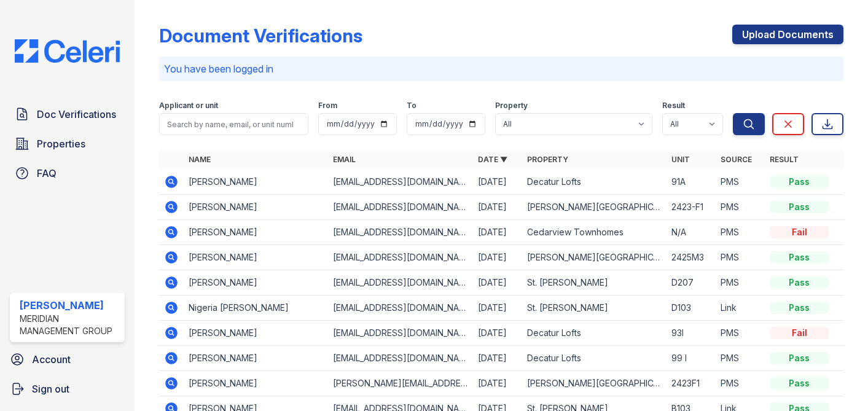 The width and height of the screenshot is (868, 411). What do you see at coordinates (67, 359) in the screenshot?
I see `a: Account` at bounding box center [67, 359].